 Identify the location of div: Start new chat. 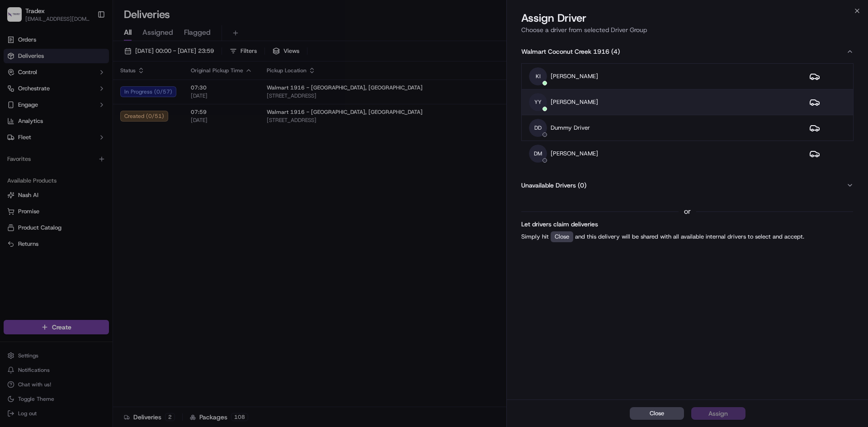
(90, 91).